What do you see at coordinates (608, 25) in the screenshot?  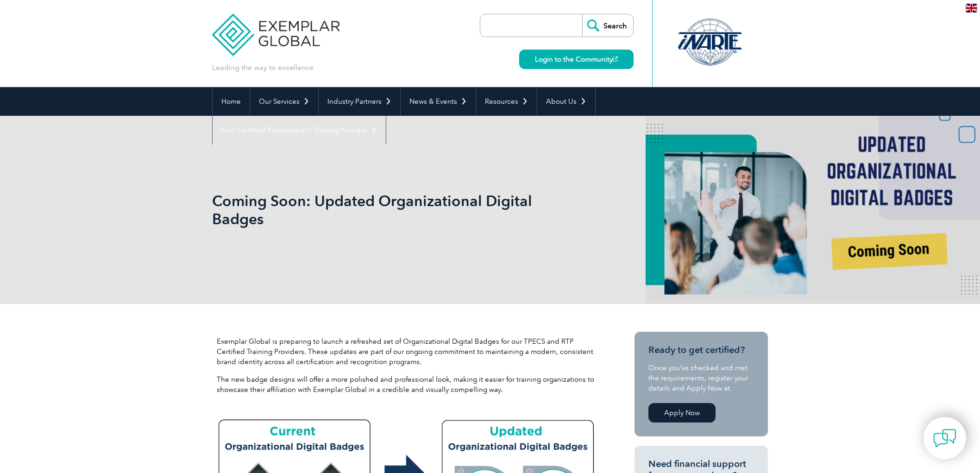 I see `input: Search` at bounding box center [608, 25].